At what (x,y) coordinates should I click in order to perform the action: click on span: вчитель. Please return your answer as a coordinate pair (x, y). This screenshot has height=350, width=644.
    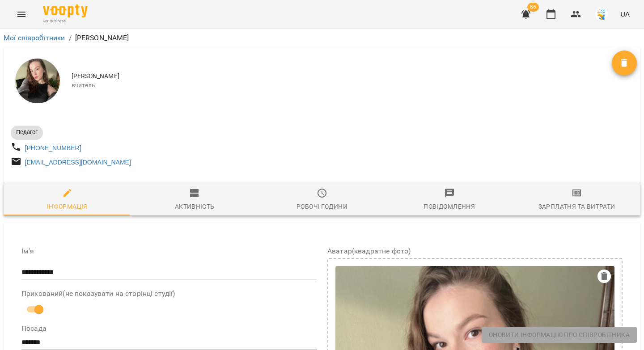
    Looking at the image, I should click on (341, 85).